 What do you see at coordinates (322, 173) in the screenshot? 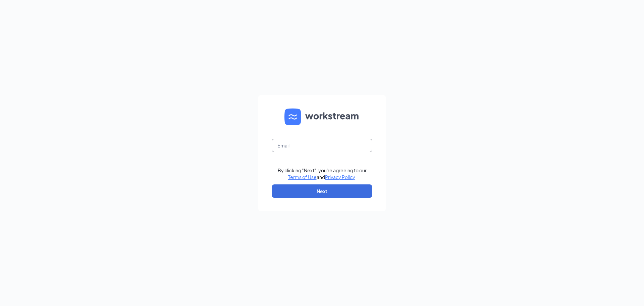
I see `div: By clicking "Next", you're agreeing to our and .` at bounding box center [322, 173].